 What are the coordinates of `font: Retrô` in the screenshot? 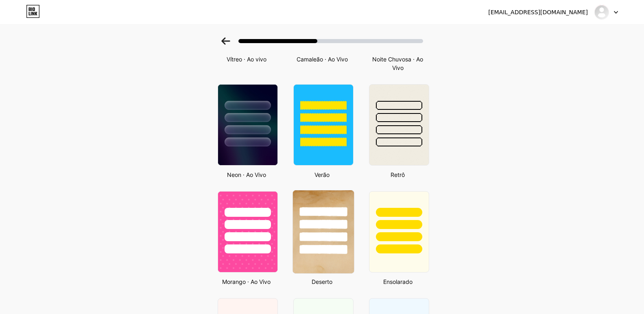 It's located at (398, 174).